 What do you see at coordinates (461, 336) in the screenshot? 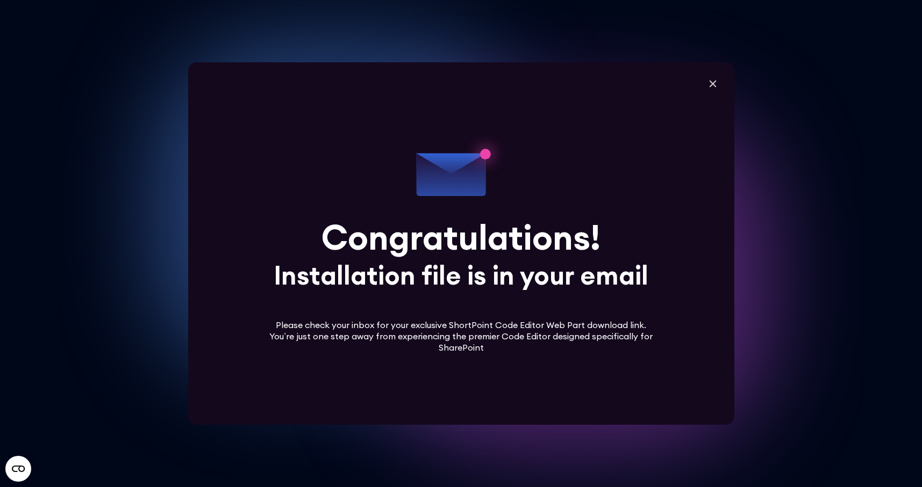
I see `div: Please check your inbox for your exclusive ShortPoint Code Editor Web Part download link. You’re ...` at bounding box center [461, 336].